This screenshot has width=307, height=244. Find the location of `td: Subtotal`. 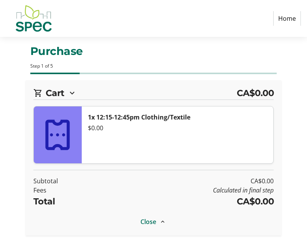

td: Subtotal is located at coordinates (68, 181).